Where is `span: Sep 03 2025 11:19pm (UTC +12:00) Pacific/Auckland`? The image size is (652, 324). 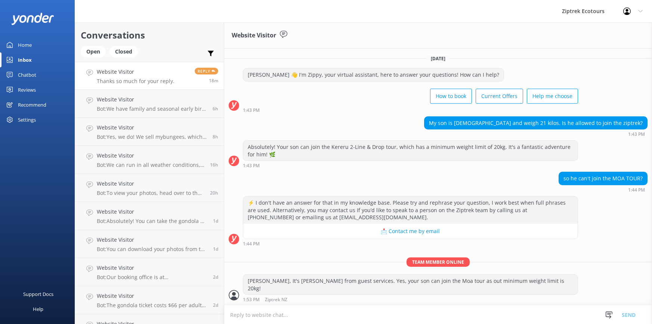
span: Sep 03 2025 11:19pm (UTC +12:00) Pacific/Auckland is located at coordinates (216, 221).